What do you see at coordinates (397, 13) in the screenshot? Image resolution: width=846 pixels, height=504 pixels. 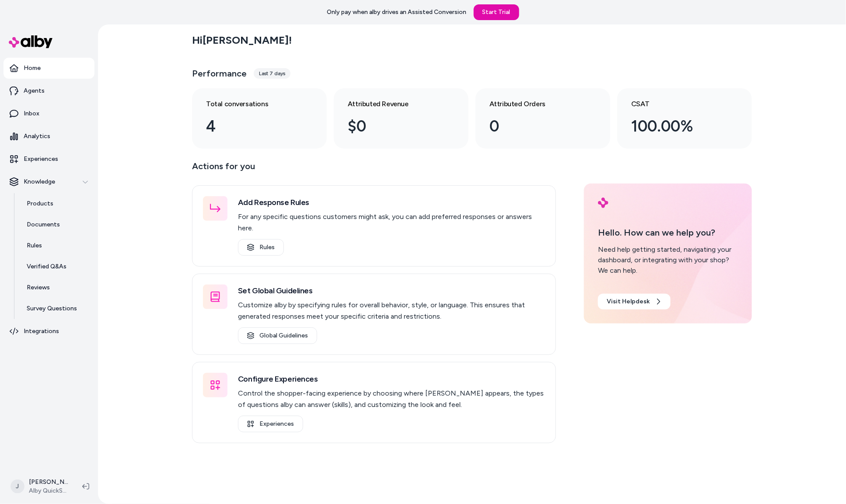 I see `p: Only pay when alby drives an Assisted Conversion` at bounding box center [397, 13].